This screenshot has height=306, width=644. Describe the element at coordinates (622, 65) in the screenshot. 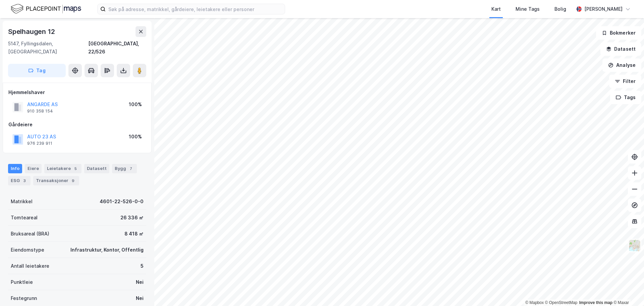

I see `button: Analyse` at that location.